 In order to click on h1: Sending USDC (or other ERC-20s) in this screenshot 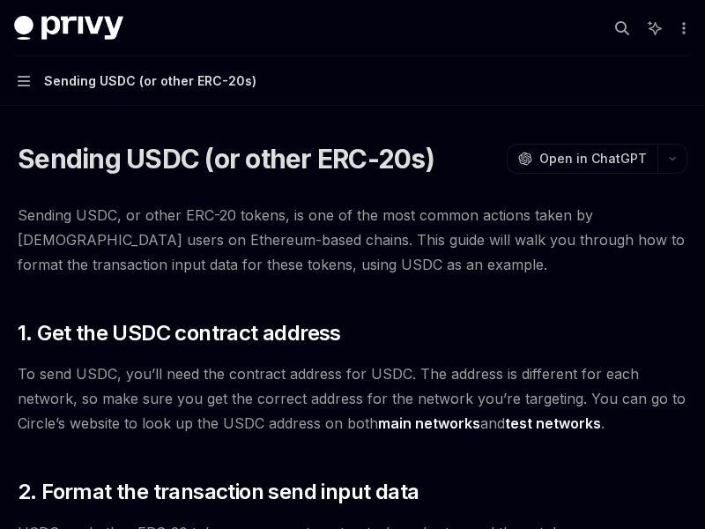, I will do `click(226, 159)`.